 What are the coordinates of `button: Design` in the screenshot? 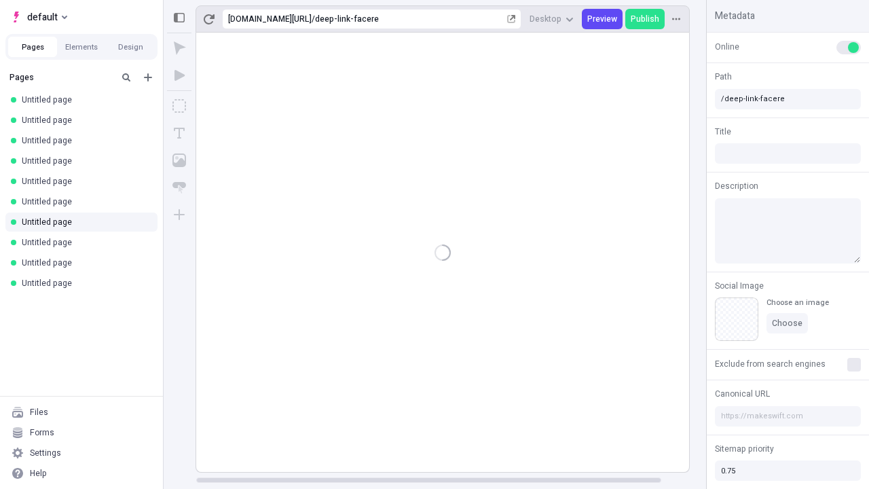 It's located at (130, 47).